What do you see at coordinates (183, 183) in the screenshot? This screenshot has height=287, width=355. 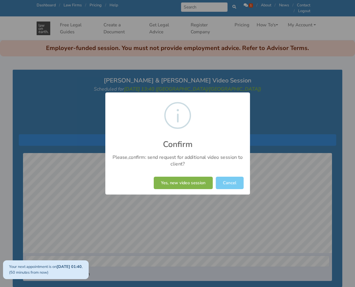 I see `button: Yes, new video session` at bounding box center [183, 183].